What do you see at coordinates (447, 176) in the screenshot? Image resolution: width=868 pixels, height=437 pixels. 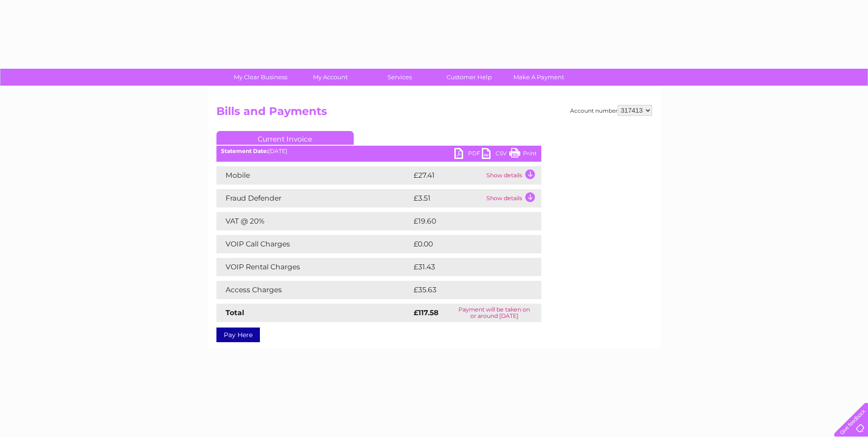 I see `td: £27.41` at bounding box center [447, 176].